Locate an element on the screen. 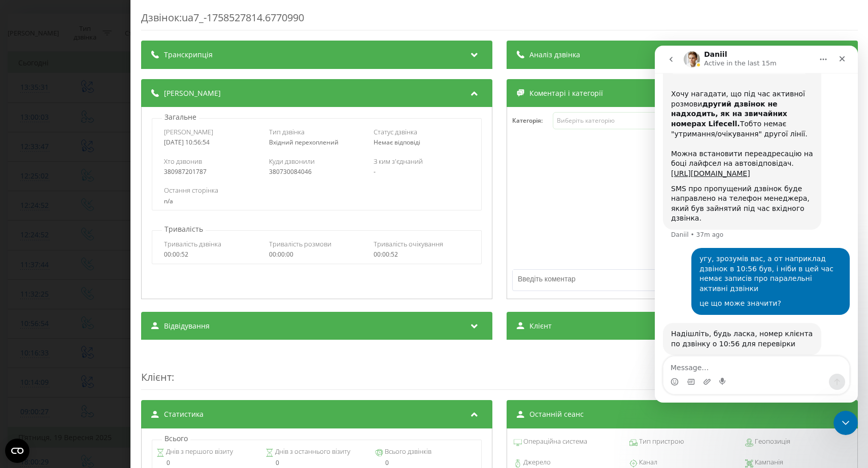  div: Можна встановити переадресацію на боці лайфсел на автовідповідач. is located at coordinates (87, 113).